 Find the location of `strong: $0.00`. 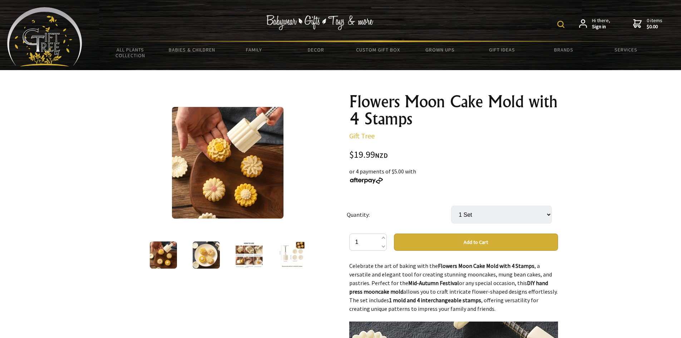

strong: $0.00 is located at coordinates (655, 27).